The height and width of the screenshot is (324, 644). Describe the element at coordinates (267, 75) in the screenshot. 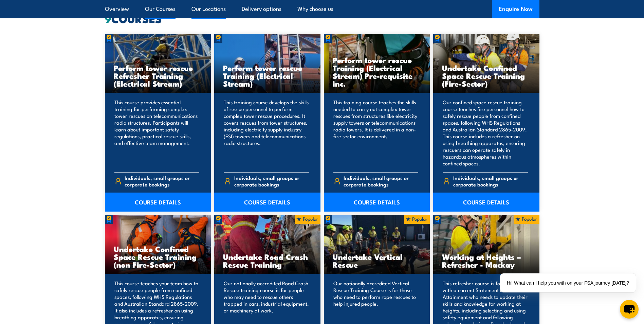

I see `h3: Perform tower rescue Training (Electrical Stream)` at that location.